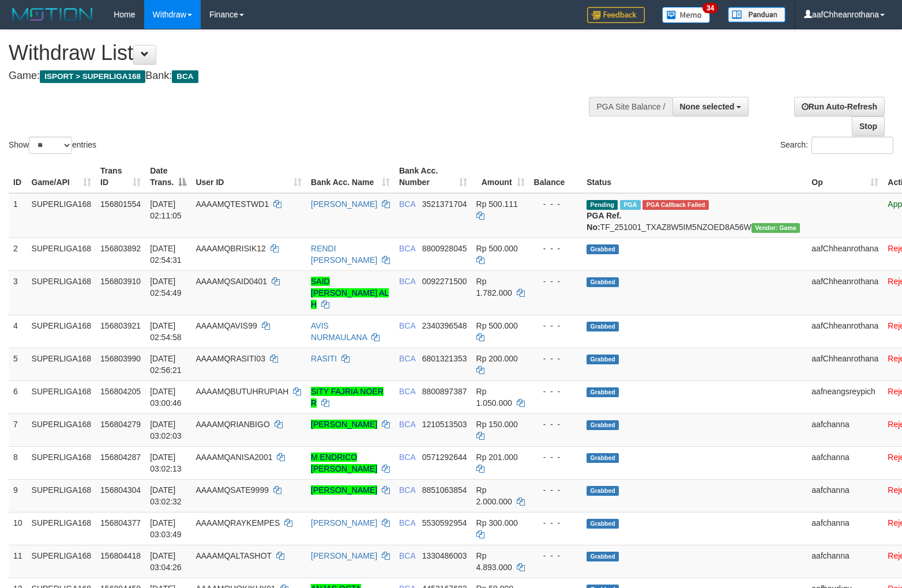 The image size is (902, 588). What do you see at coordinates (494, 496) in the screenshot?
I see `span: Rp 2.000.000` at bounding box center [494, 496].